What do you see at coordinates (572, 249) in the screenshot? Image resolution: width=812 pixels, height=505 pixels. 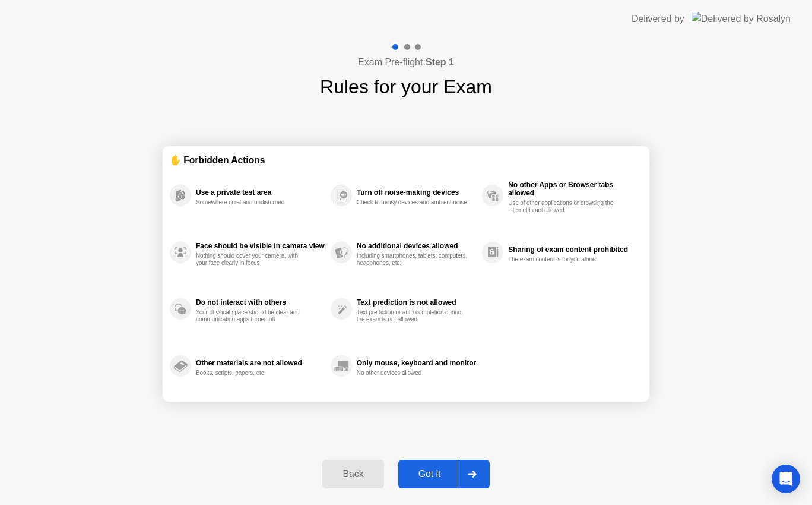 I see `div: Sharing of exam content prohibited` at bounding box center [572, 249].